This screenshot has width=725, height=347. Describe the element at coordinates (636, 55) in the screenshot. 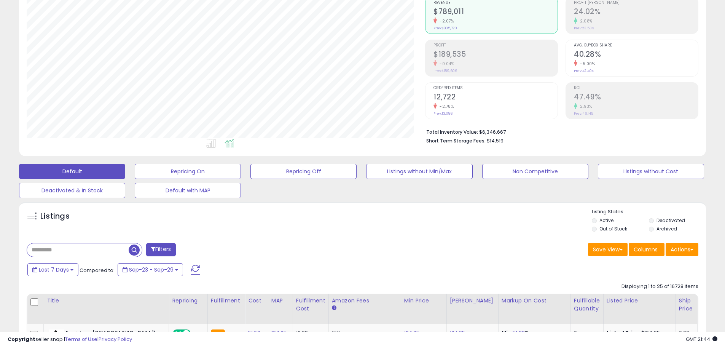

I see `h2: 40.28%` at that location.